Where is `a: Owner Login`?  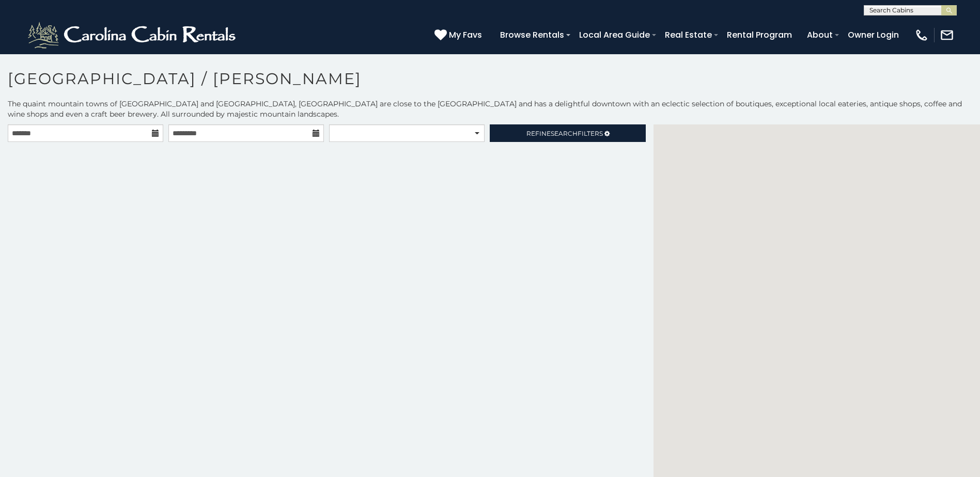
a: Owner Login is located at coordinates (873, 35).